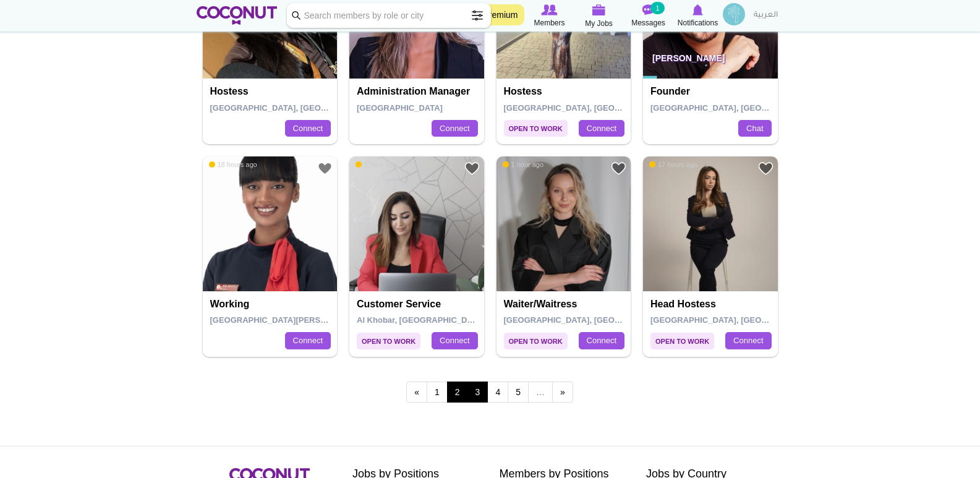 The width and height of the screenshot is (980, 478). What do you see at coordinates (565, 304) in the screenshot?
I see `h4: Waiter/Waitress` at bounding box center [565, 304].